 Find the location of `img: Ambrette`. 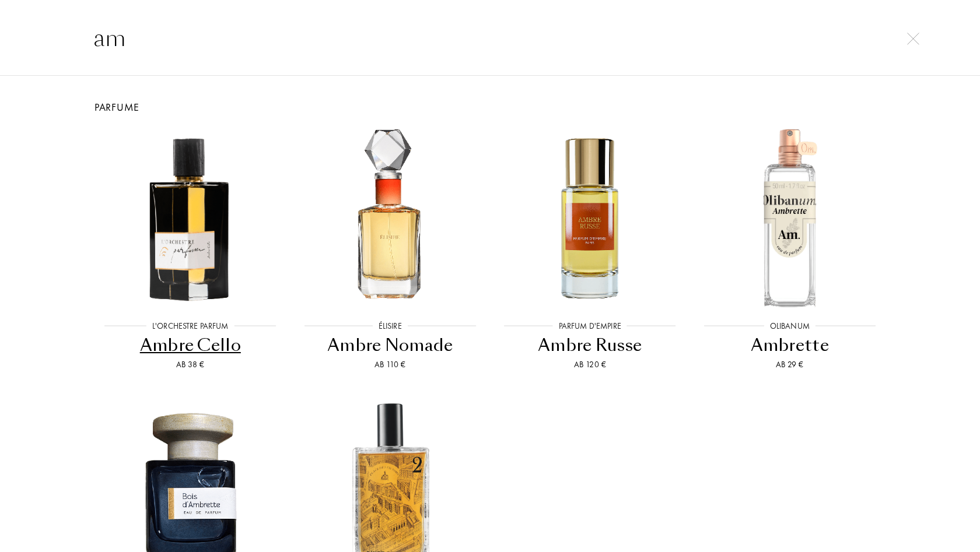

img: Ambrette is located at coordinates (790, 218).